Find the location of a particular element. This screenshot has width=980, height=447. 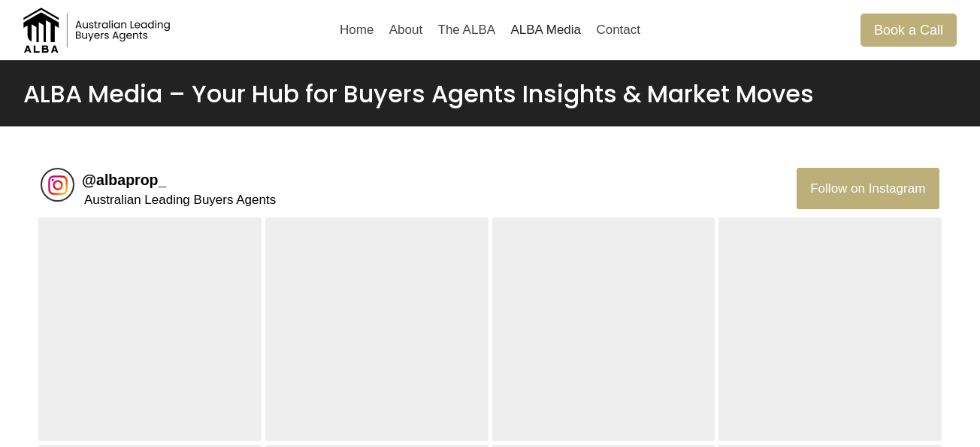

span: Australian Leading Buyers Agents is located at coordinates (180, 199).